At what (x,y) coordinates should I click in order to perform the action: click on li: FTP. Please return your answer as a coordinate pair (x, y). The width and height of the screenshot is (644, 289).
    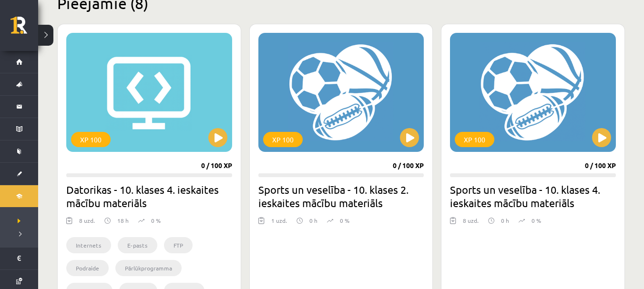
    Looking at the image, I should click on (178, 246).